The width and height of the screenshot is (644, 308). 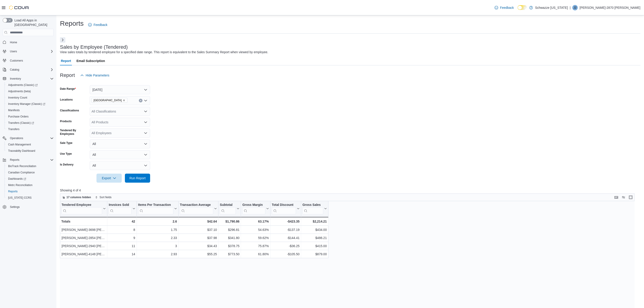 What do you see at coordinates (14, 110) in the screenshot?
I see `span: Manifests` at bounding box center [14, 110].